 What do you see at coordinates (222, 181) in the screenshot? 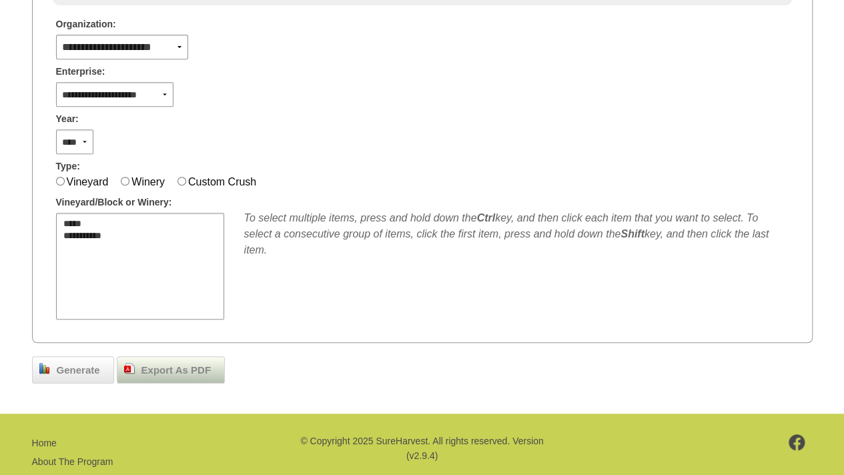
I see `label: Custom Crush` at bounding box center [222, 181].